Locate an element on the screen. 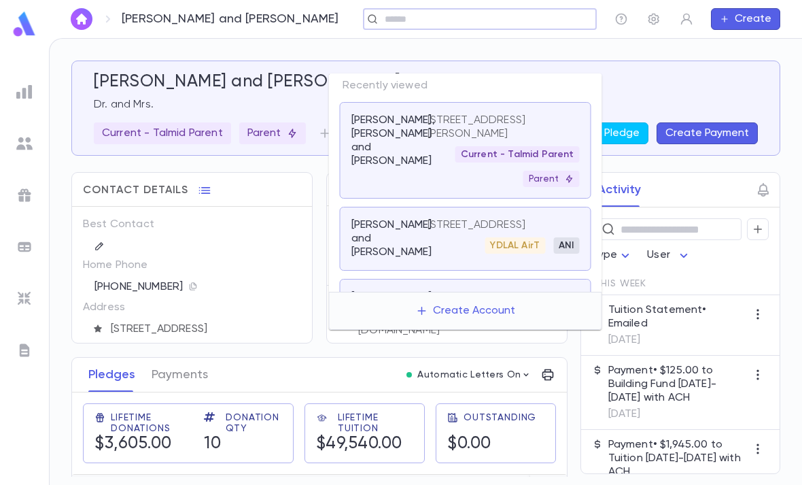  button: Pledges is located at coordinates (111, 375).